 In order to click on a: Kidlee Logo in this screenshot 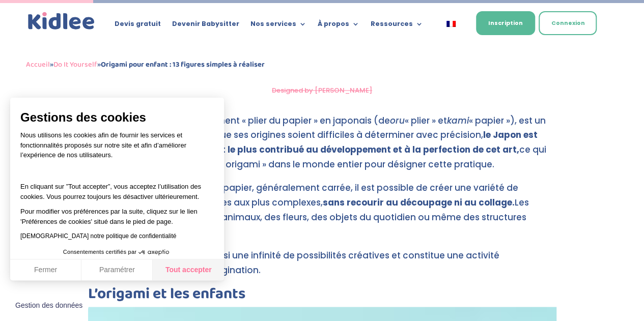, I will do `click(62, 21)`.